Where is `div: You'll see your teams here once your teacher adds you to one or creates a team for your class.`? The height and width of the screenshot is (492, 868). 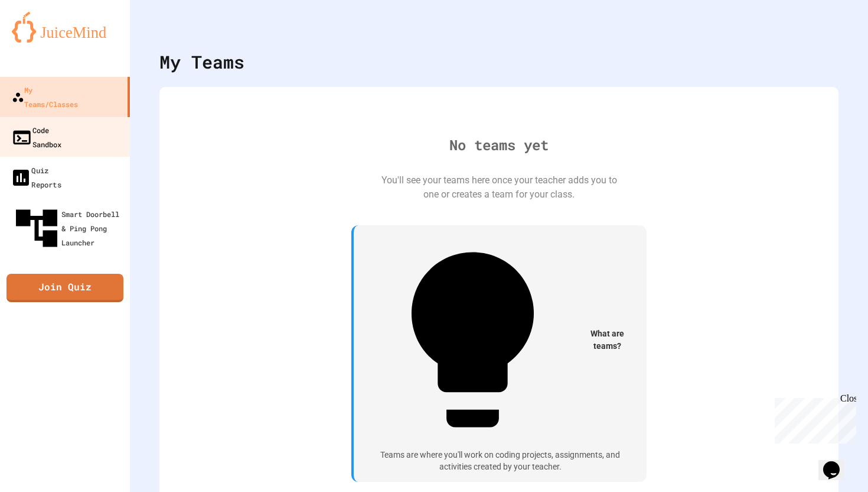
div: You'll see your teams here once your teacher adds you to one or creates a team for your class. is located at coordinates (499, 187).